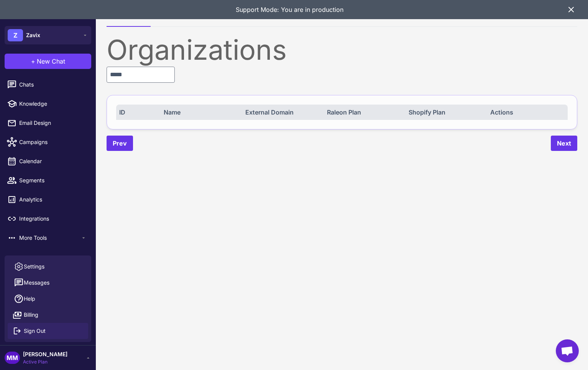  Describe the element at coordinates (50, 238) in the screenshot. I see `span: More Tools` at that location.